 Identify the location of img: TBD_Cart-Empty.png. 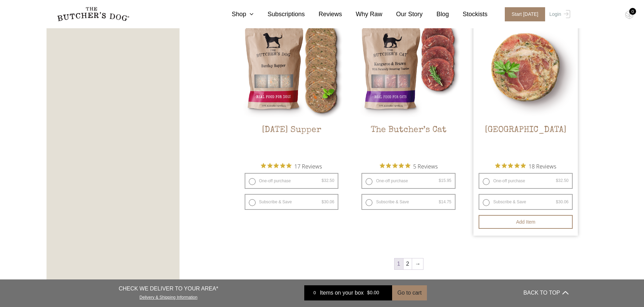
(629, 15).